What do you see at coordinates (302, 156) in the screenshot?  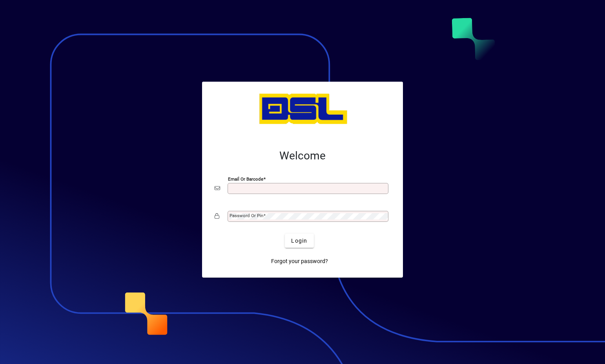 I see `h2: Welcome` at bounding box center [302, 156].